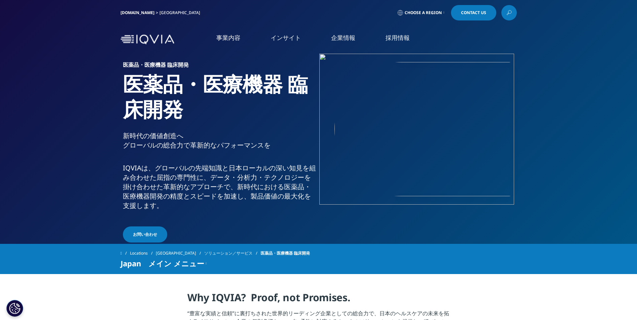 Image resolution: width=637 pixels, height=320 pixels. Describe the element at coordinates (219, 101) in the screenshot. I see `h1: 医薬品・医療機器 臨床開発` at that location.